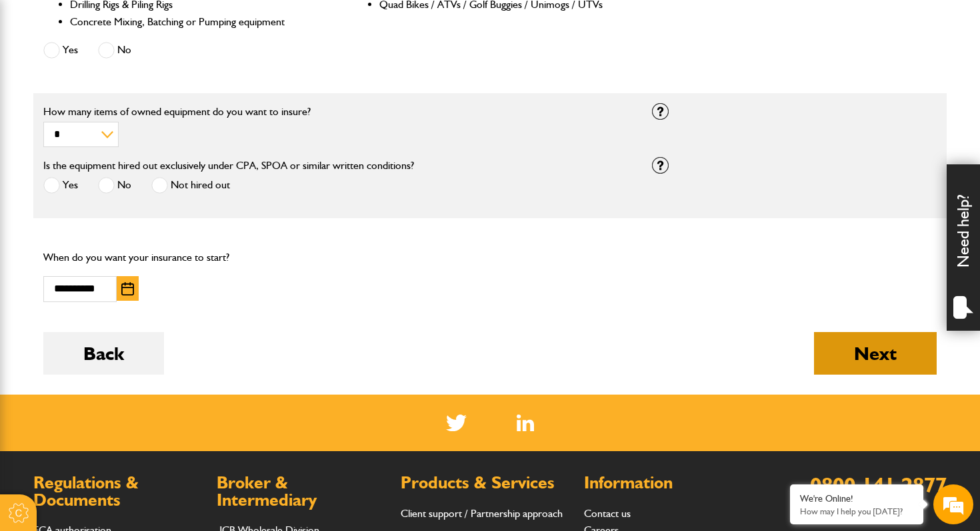 The image size is (980, 531). I want to click on img: Linked In, so click(525, 423).